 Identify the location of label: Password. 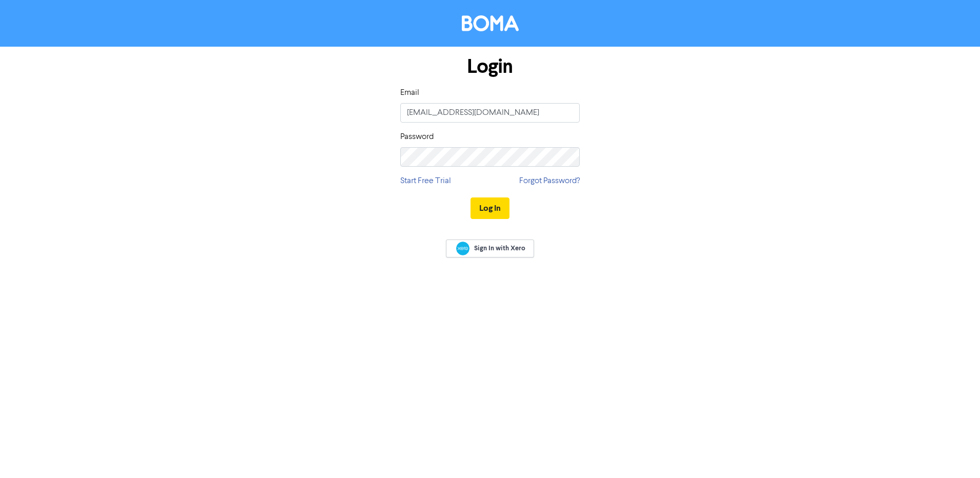
(417, 137).